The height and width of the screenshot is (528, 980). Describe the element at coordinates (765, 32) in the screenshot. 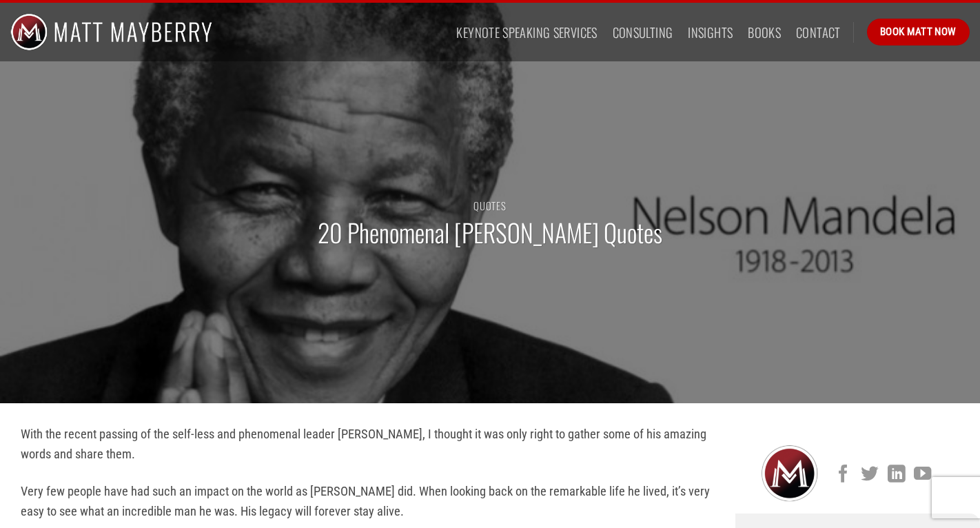

I see `a: Books` at that location.